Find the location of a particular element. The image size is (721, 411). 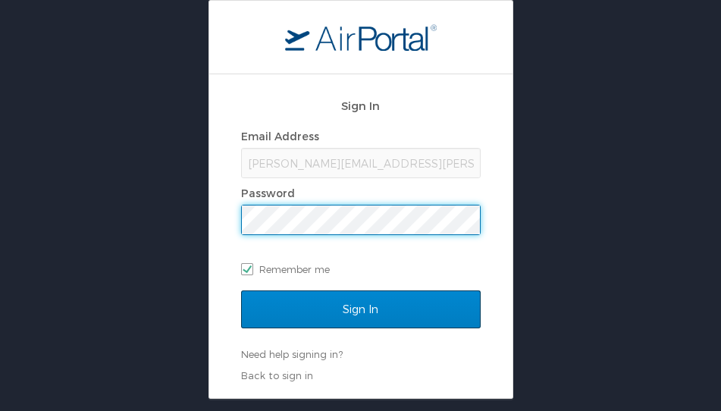

h2: Sign In is located at coordinates (361, 105).